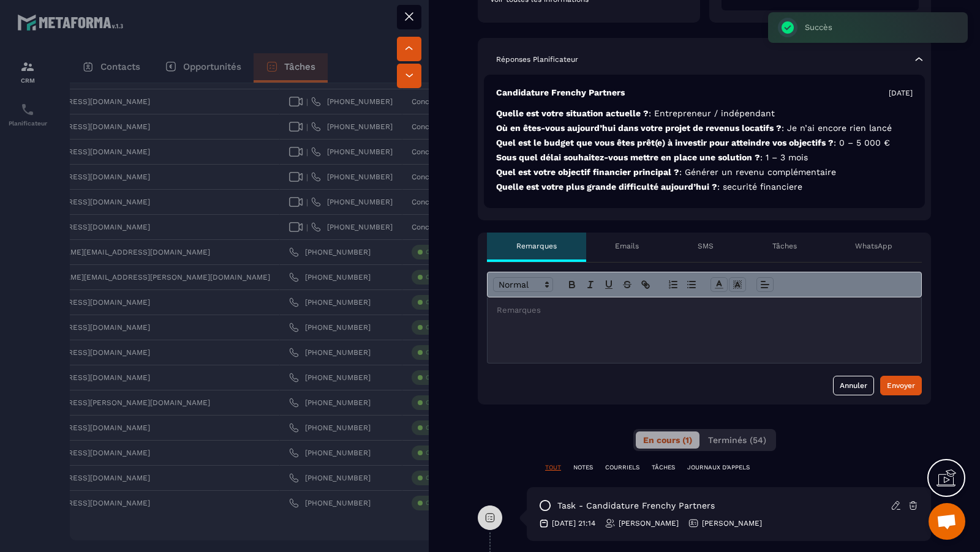 The image size is (980, 552). Describe the element at coordinates (760, 187) in the screenshot. I see `span: : securité financiere` at that location.